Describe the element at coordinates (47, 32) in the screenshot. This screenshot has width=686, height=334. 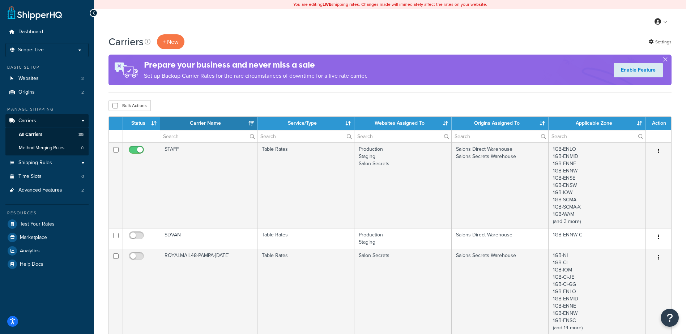
I see `li: Dashboard` at that location.